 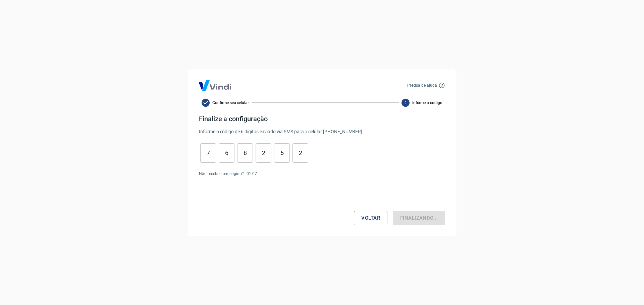 What do you see at coordinates (371, 218) in the screenshot?
I see `button: Voltar` at bounding box center [371, 218].